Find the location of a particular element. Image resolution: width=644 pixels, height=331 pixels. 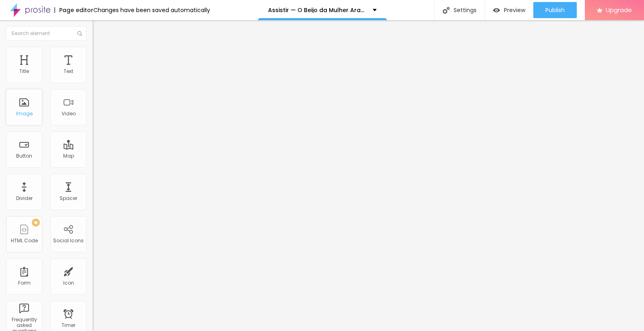

span: Preview is located at coordinates (514, 10).